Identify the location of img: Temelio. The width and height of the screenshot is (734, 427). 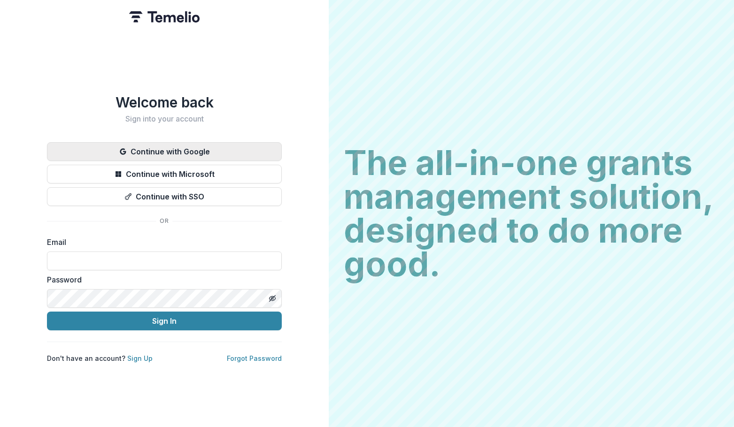
(164, 17).